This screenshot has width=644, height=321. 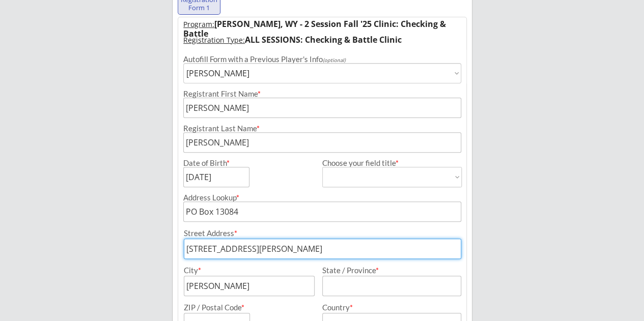 What do you see at coordinates (392, 163) in the screenshot?
I see `div: Choose your field title` at bounding box center [392, 163].